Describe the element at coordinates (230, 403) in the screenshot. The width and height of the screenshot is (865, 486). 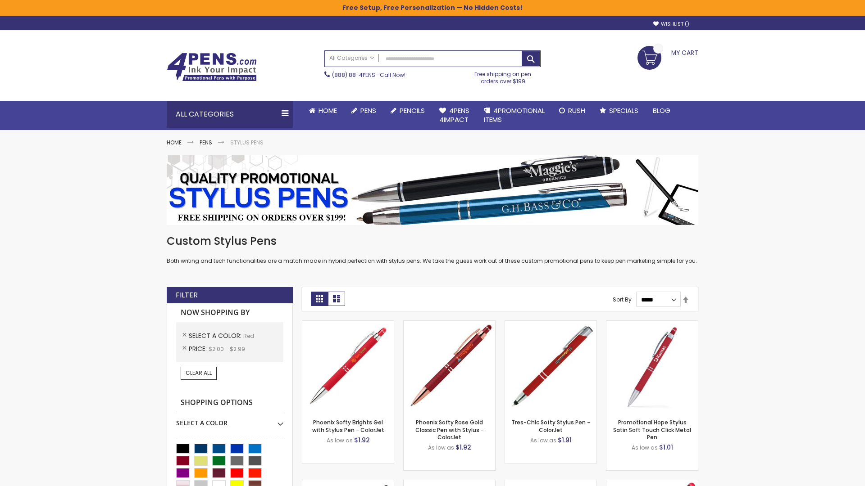
I see `strong: Shopping Options` at that location.